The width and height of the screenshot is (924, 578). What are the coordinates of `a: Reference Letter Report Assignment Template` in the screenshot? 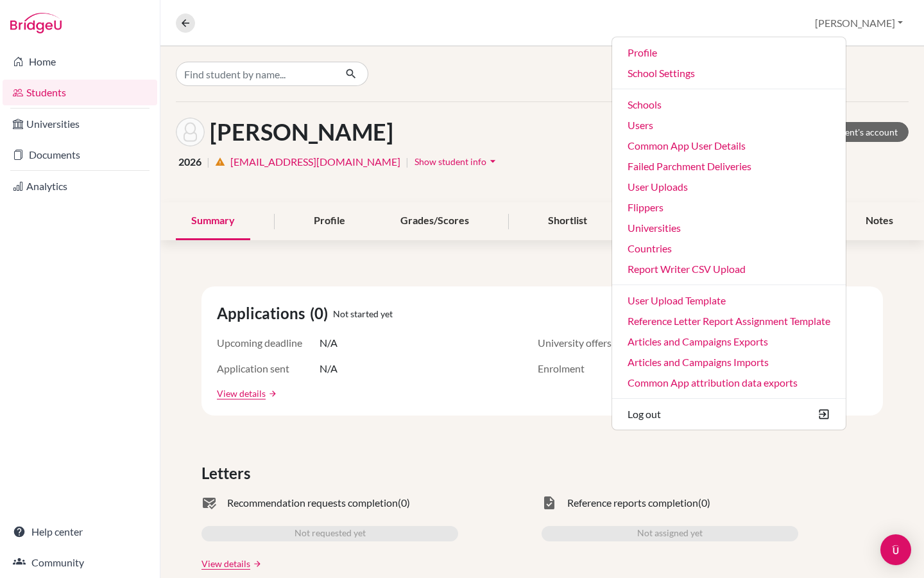 It's located at (729, 321).